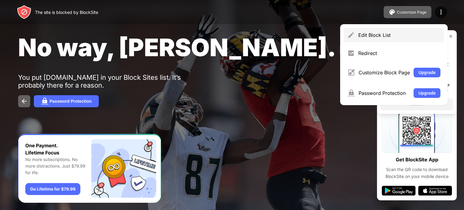 This screenshot has height=210, width=464. I want to click on div: Scan the QR code to download BlockSite on your mobile device, so click(417, 173).